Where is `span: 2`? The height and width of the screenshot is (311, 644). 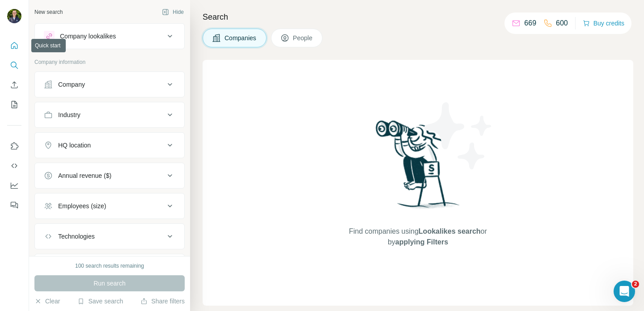
span: 2 is located at coordinates (636, 285).